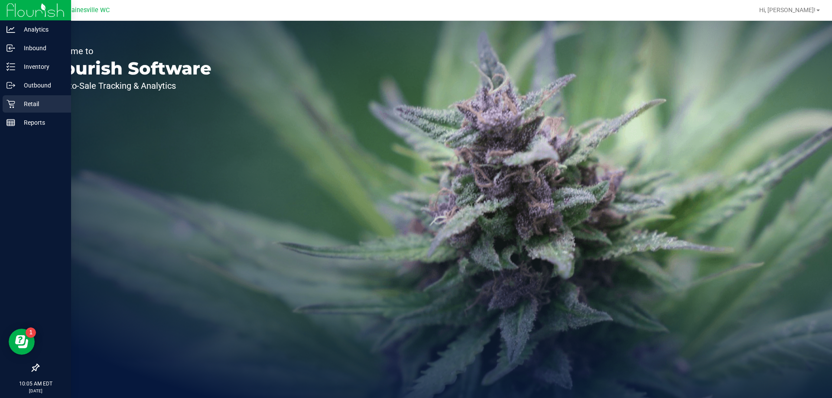 Image resolution: width=832 pixels, height=398 pixels. What do you see at coordinates (129, 51) in the screenshot?
I see `p: Welcome to` at bounding box center [129, 51].